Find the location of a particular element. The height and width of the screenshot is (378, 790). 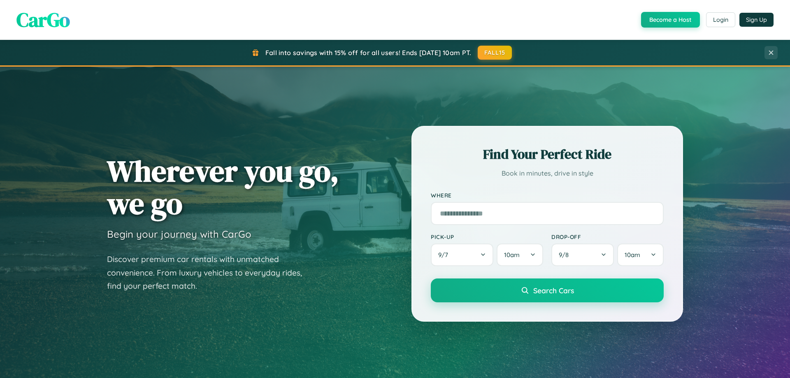

label: Pick-up is located at coordinates (487, 237).